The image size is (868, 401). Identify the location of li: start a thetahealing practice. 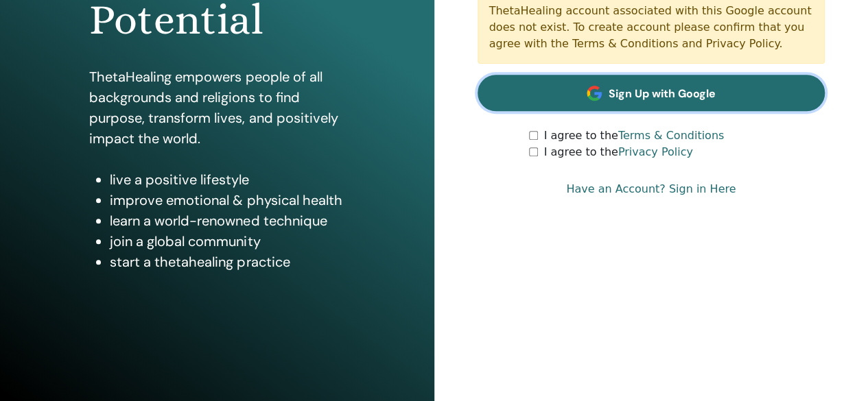
(227, 262).